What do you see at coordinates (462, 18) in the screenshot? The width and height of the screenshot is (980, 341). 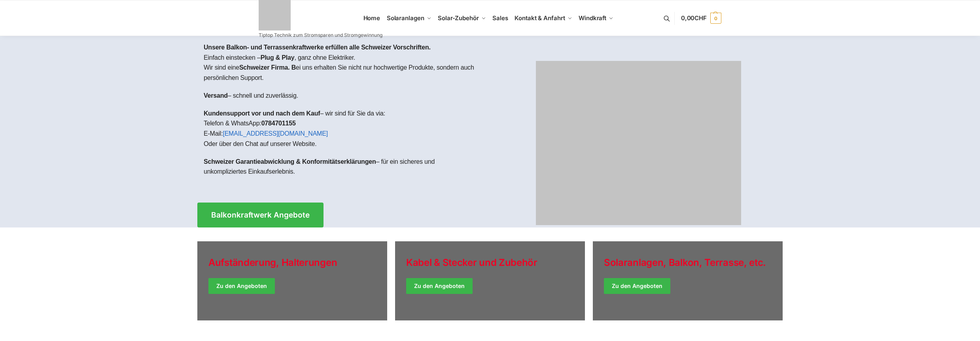 I see `a: Solar-Zubehör` at bounding box center [462, 18].